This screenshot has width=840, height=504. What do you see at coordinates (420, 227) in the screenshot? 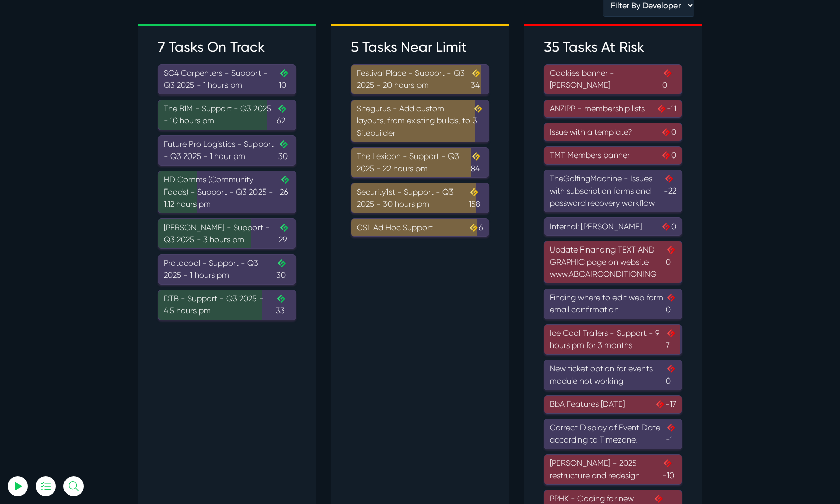
I see `a: CSL Ad Hoc Support6` at bounding box center [420, 227].